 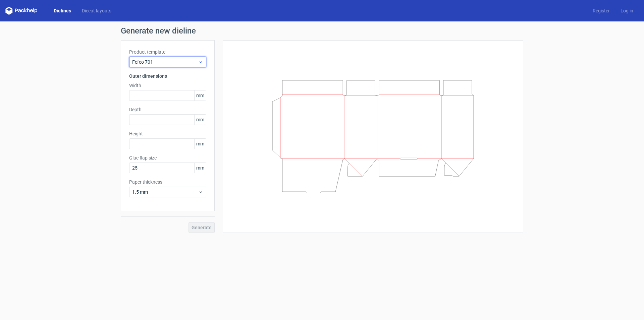 I want to click on a: Log in, so click(x=627, y=11).